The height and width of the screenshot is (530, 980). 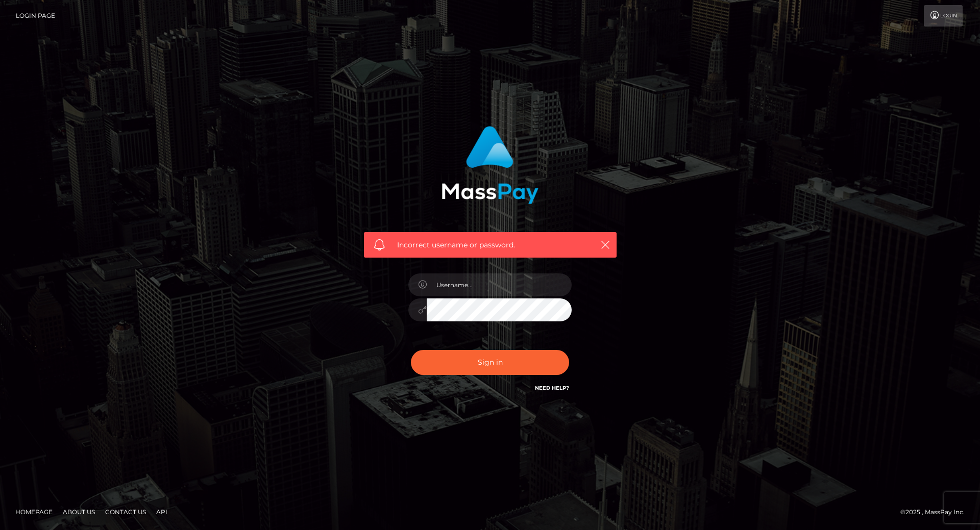 I want to click on button: Sign in, so click(x=490, y=362).